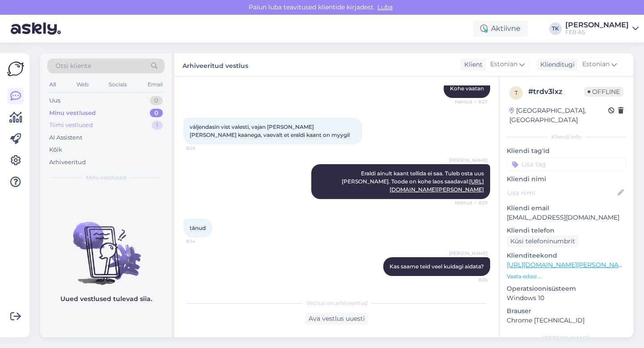 The height and width of the screenshot is (348, 644). What do you see at coordinates (117, 85) in the screenshot?
I see `div: Socials` at bounding box center [117, 85].